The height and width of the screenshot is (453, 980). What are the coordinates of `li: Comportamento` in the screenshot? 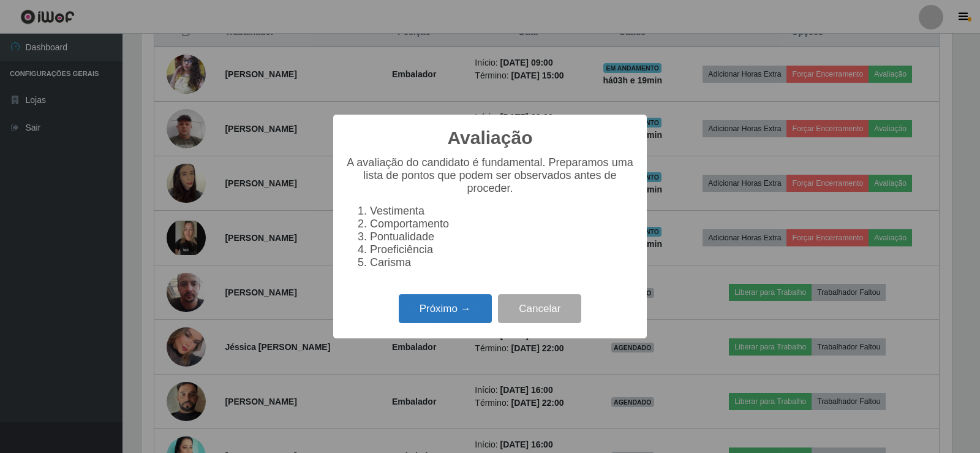 It's located at (502, 224).